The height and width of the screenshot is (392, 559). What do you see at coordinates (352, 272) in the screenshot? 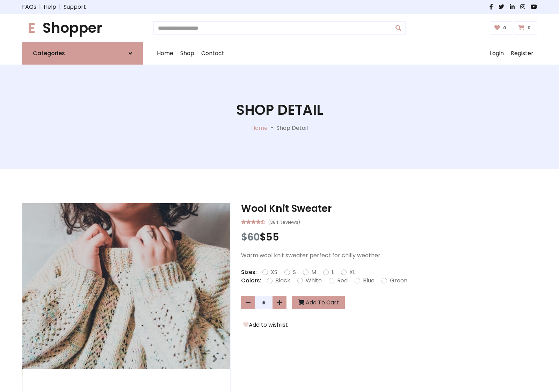
I see `label: XL` at bounding box center [352, 272].